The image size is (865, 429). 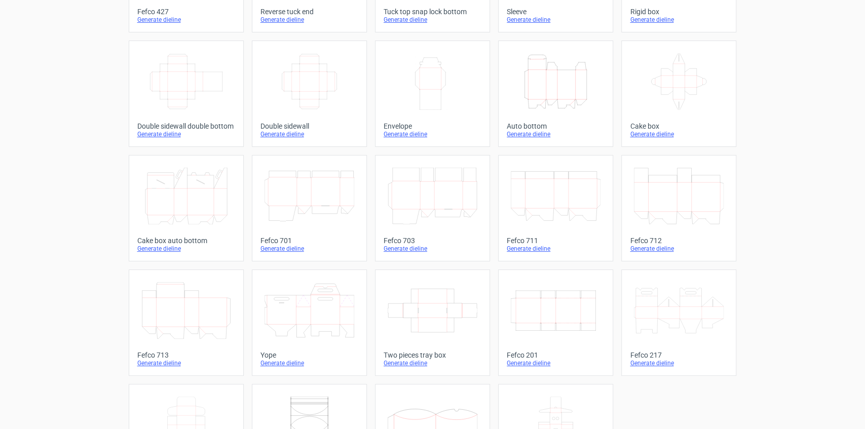 I want to click on div: Fefco 217, so click(x=678, y=355).